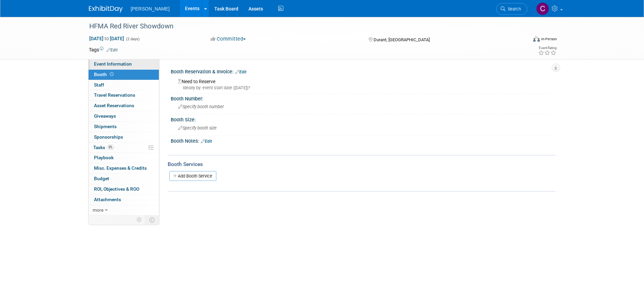  I want to click on a: Shipments, so click(124, 127).